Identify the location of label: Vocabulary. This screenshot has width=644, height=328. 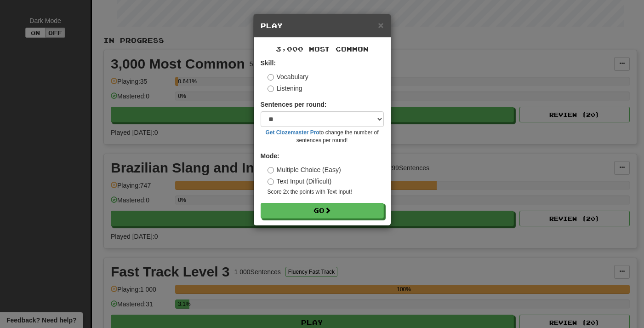
(287, 77).